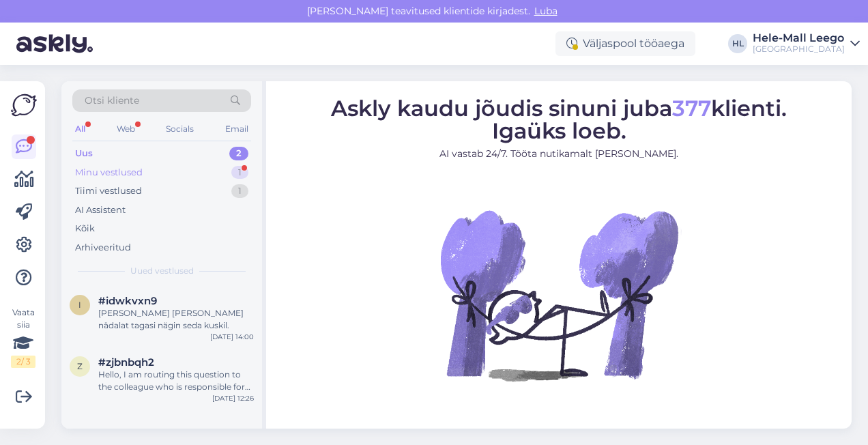 Image resolution: width=868 pixels, height=445 pixels. I want to click on div: Arhiveeritud, so click(103, 248).